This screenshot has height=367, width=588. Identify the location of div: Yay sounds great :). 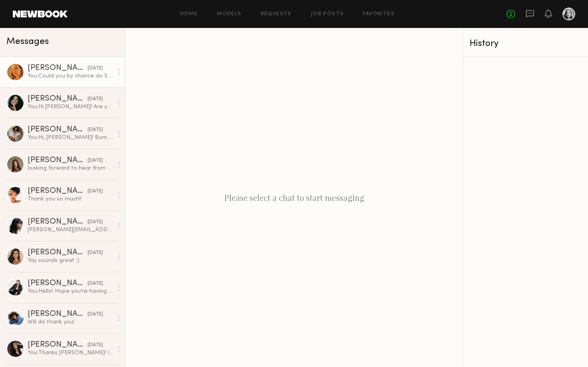
(70, 260).